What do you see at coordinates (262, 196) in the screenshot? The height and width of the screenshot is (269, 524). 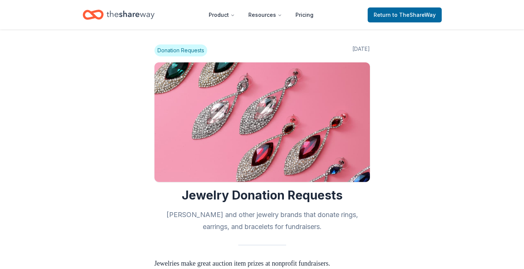 I see `h1: Jewelry Donation Requests` at bounding box center [262, 196].